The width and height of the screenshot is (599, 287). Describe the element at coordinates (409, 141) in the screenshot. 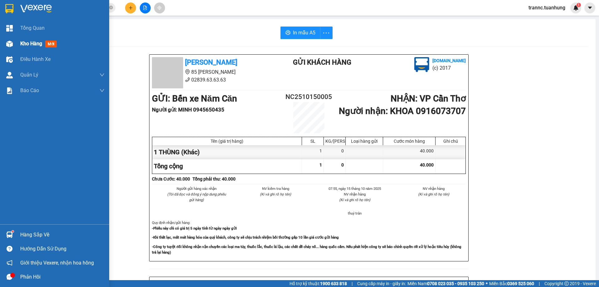

I see `div: Cước món hàng` at that location.